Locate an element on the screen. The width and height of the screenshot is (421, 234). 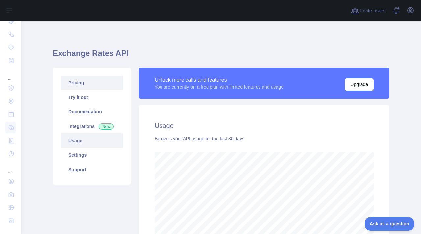
a: Settings is located at coordinates (92, 155).